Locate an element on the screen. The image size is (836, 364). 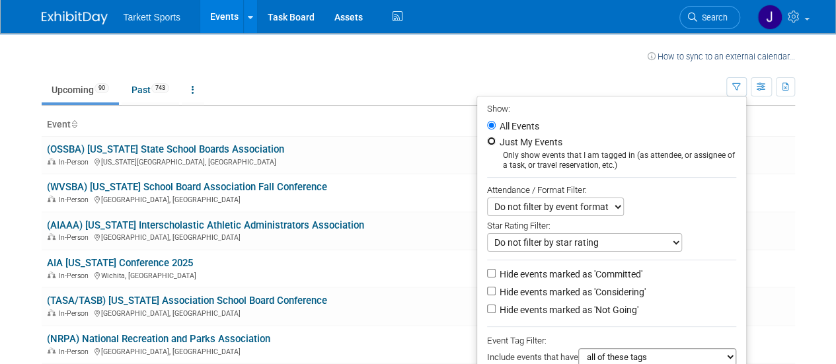
th: Event is located at coordinates (268, 125).